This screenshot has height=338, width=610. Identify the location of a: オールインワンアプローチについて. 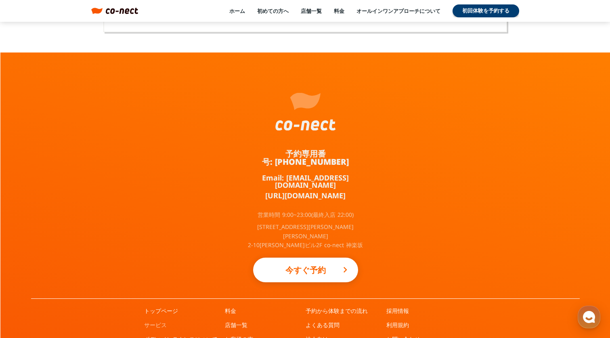
(398, 11).